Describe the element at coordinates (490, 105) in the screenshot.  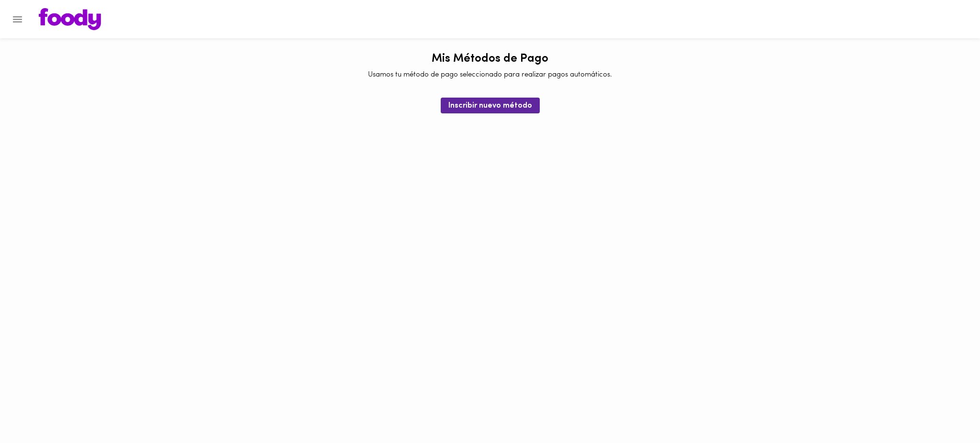
I see `span: Inscribir nuevo método` at that location.